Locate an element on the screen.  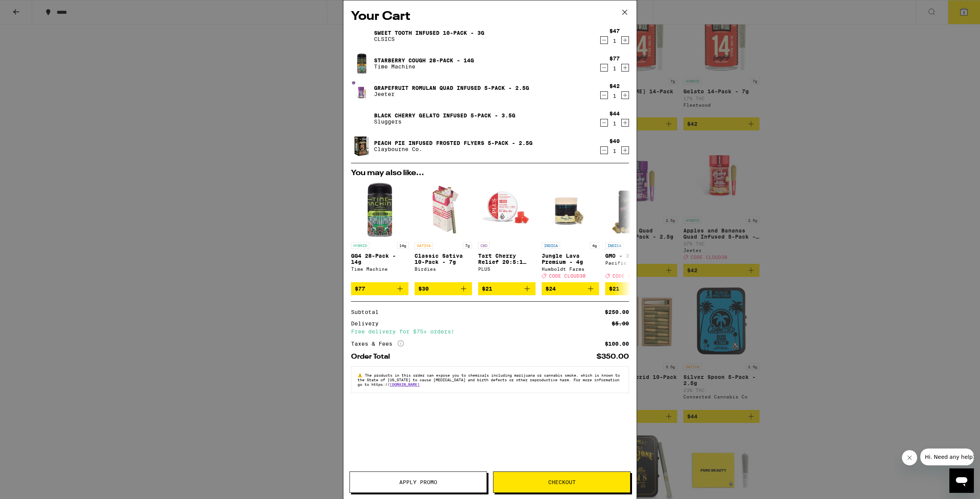
div: $77 is located at coordinates (614, 58).